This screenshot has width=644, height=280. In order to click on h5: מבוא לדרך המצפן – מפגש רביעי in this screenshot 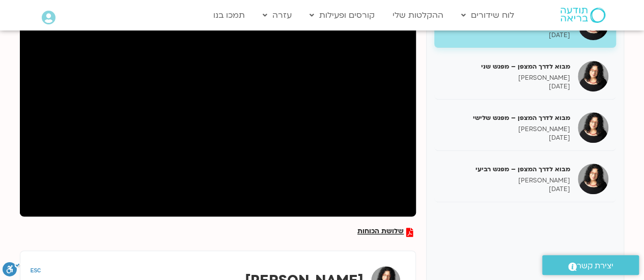, I will do `click(506, 169)`.